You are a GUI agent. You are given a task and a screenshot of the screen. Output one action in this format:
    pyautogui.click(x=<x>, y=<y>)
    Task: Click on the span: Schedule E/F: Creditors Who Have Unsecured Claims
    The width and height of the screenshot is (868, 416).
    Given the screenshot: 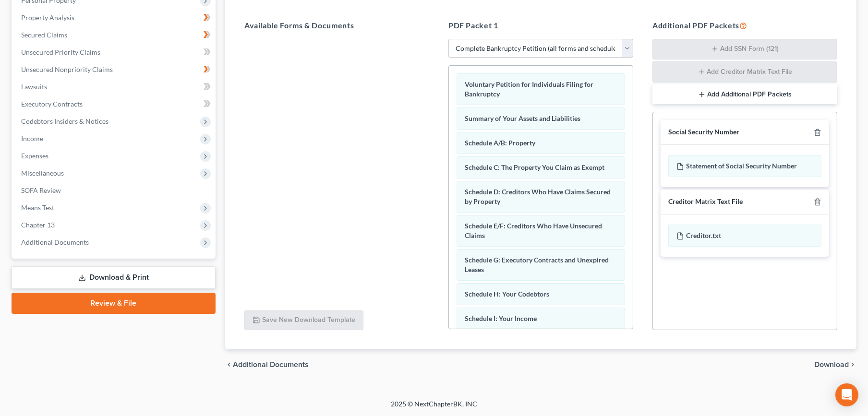 What is the action you would take?
    pyautogui.click(x=533, y=230)
    